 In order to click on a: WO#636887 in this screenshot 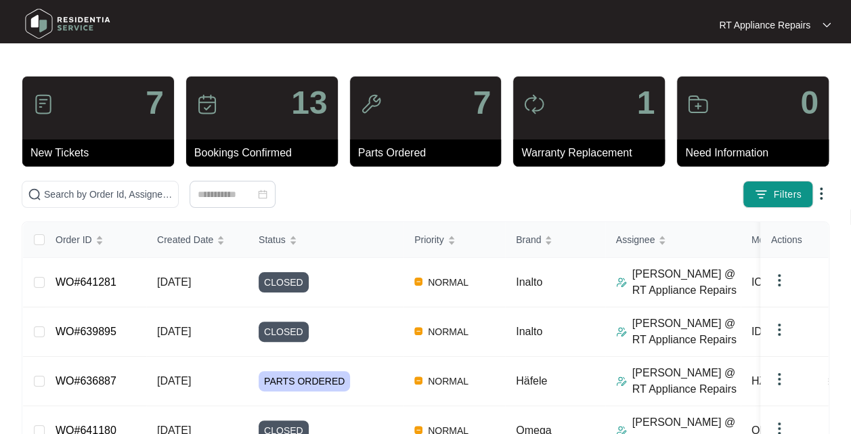, I will do `click(86, 381)`.